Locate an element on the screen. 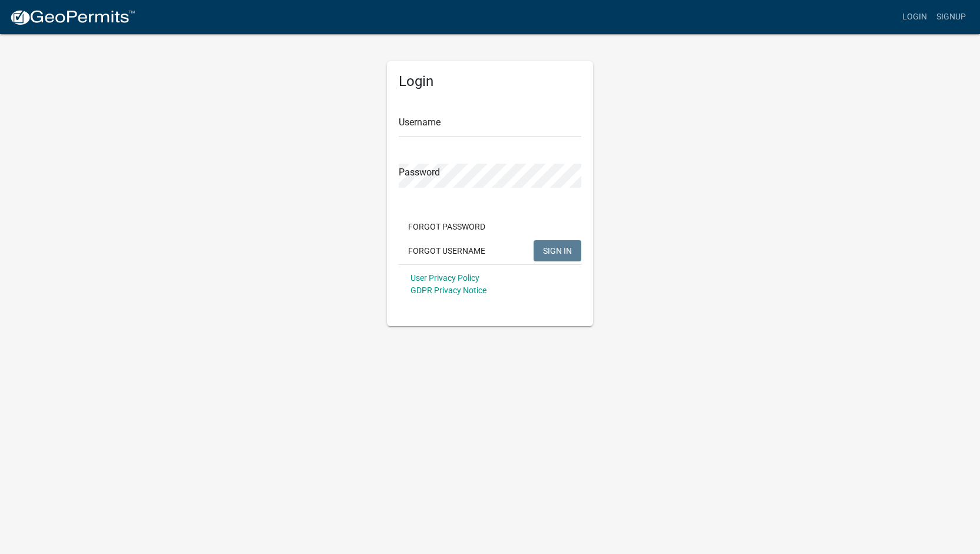 This screenshot has height=554, width=980. a: Login is located at coordinates (915, 17).